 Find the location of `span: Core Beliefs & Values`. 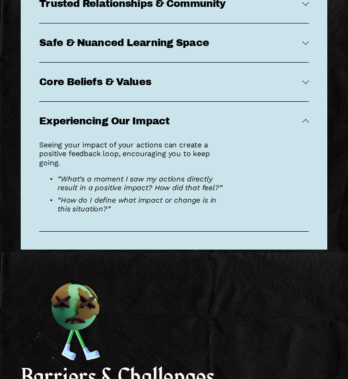

span: Core Beliefs & Values is located at coordinates (170, 82).